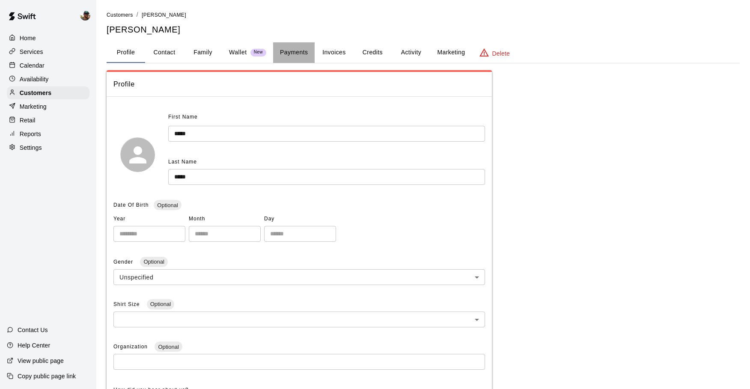  I want to click on span: First Name, so click(183, 117).